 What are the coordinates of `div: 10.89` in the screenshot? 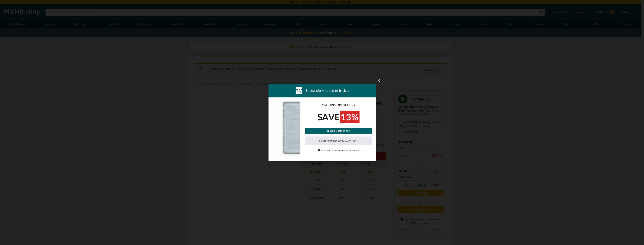 It's located at (350, 141).